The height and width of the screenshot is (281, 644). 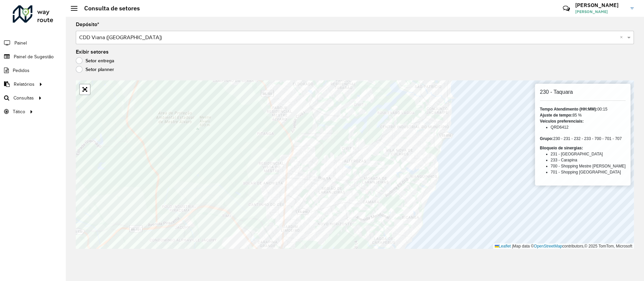 What do you see at coordinates (569, 109) in the screenshot?
I see `strong: Tempo Atendimento (HH:MM):` at bounding box center [569, 109].